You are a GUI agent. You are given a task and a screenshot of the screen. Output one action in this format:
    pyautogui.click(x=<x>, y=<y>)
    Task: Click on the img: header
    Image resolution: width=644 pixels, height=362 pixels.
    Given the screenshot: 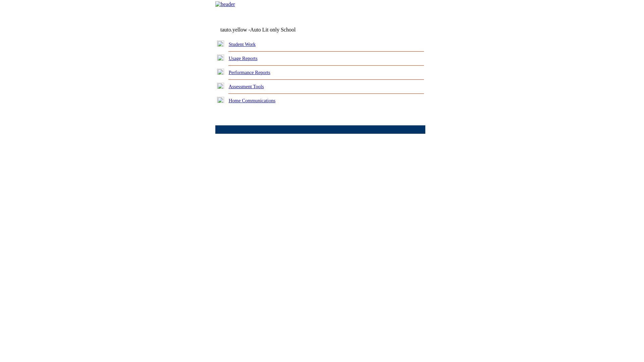 What is the action you would take?
    pyautogui.click(x=225, y=4)
    